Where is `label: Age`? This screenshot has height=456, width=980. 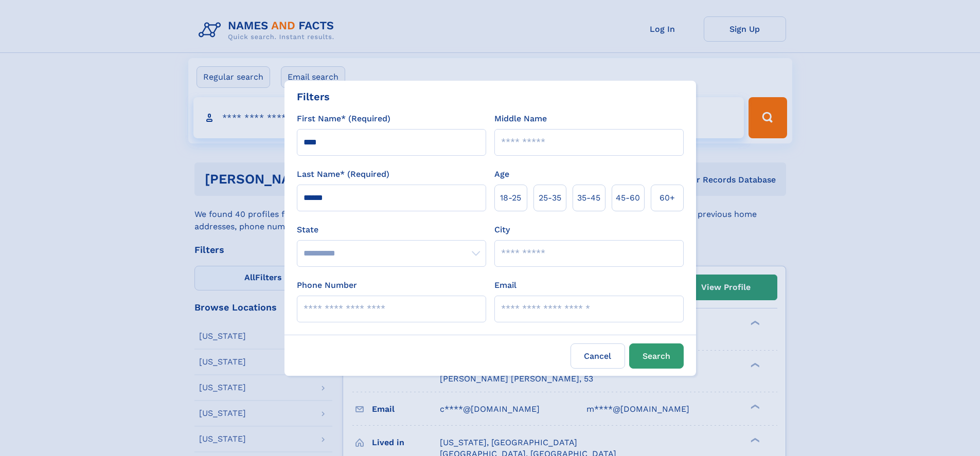 label: Age is located at coordinates (502, 175).